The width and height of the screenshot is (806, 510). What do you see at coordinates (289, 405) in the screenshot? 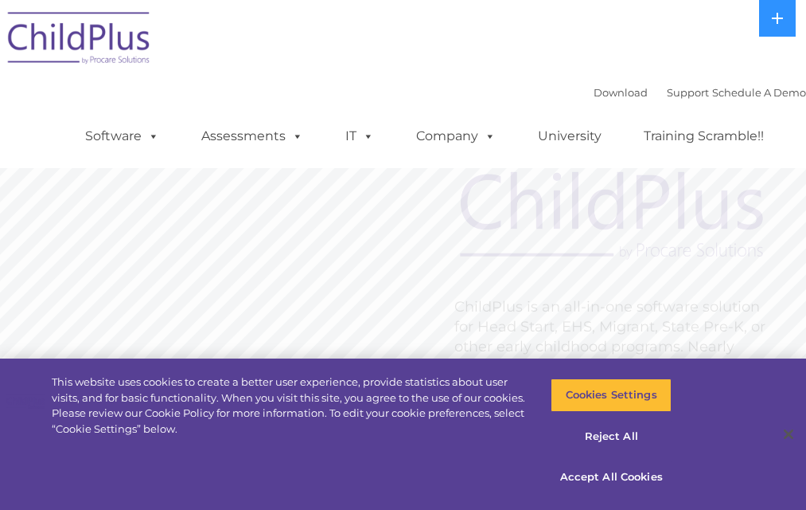
I see `div: This website uses cookies to create a better user experience, provide statistics about user visit...` at bounding box center [289, 405].